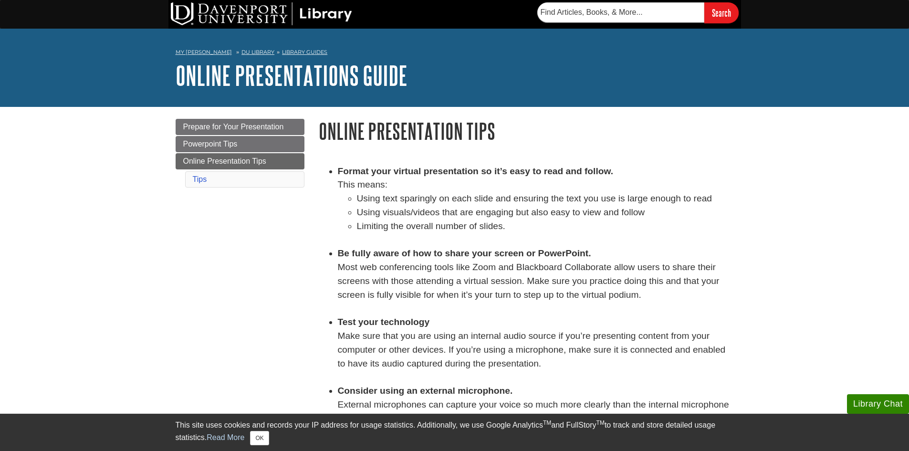 The image size is (909, 451). Describe the element at coordinates (200, 179) in the screenshot. I see `a: Tips` at that location.